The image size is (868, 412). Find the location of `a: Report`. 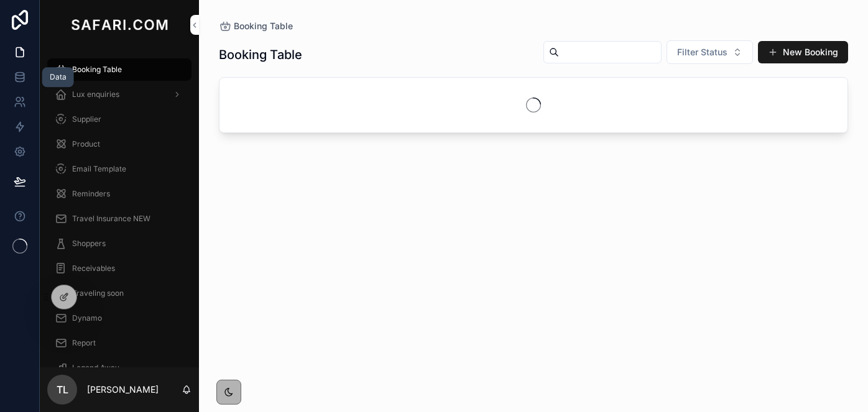

a: Report is located at coordinates (119, 343).